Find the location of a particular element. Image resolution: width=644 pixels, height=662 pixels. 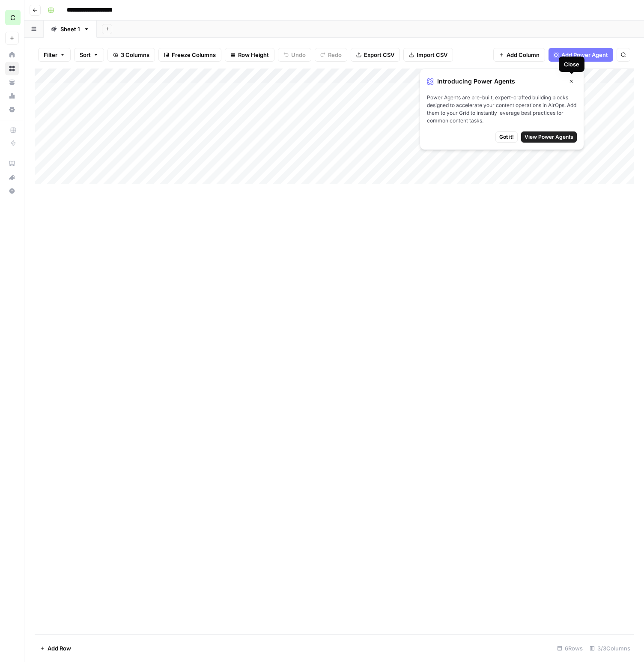

a: Your Data is located at coordinates (12, 82).